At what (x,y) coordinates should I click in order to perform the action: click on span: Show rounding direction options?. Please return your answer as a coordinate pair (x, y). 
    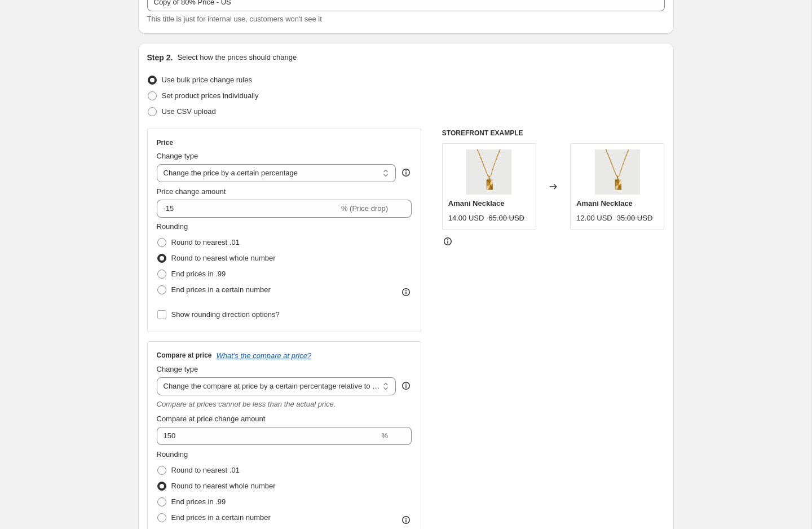
    Looking at the image, I should click on (225, 314).